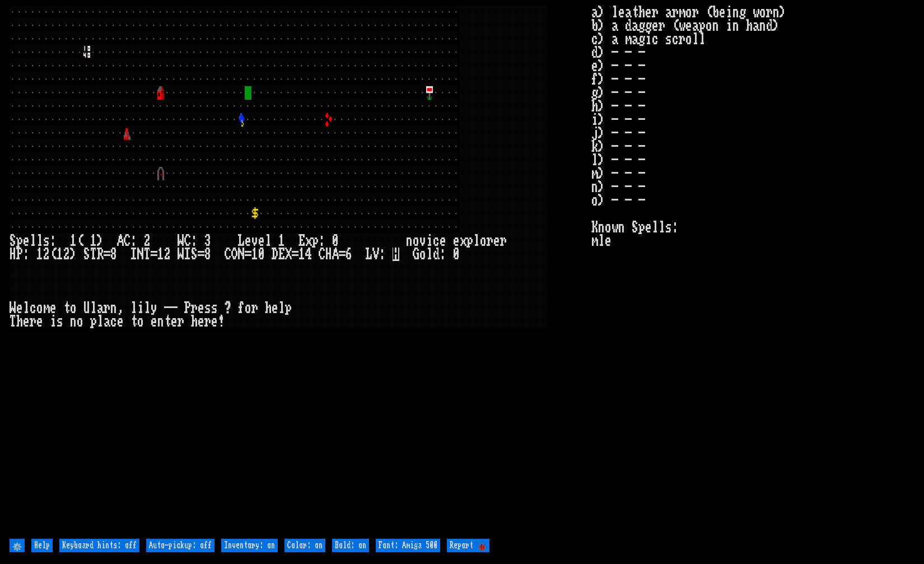 The width and height of the screenshot is (924, 564). Describe the element at coordinates (302, 241) in the screenshot. I see `div: E` at that location.